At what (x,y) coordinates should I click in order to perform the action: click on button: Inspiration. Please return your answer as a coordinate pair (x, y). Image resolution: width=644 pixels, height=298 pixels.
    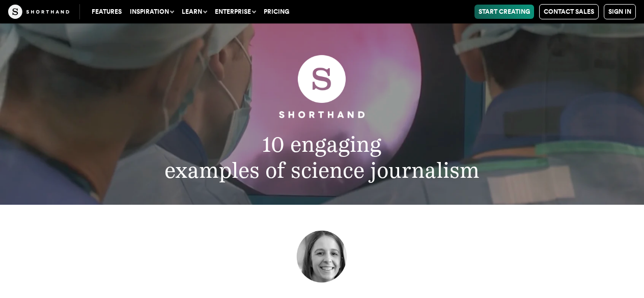
    Looking at the image, I should click on (151, 11).